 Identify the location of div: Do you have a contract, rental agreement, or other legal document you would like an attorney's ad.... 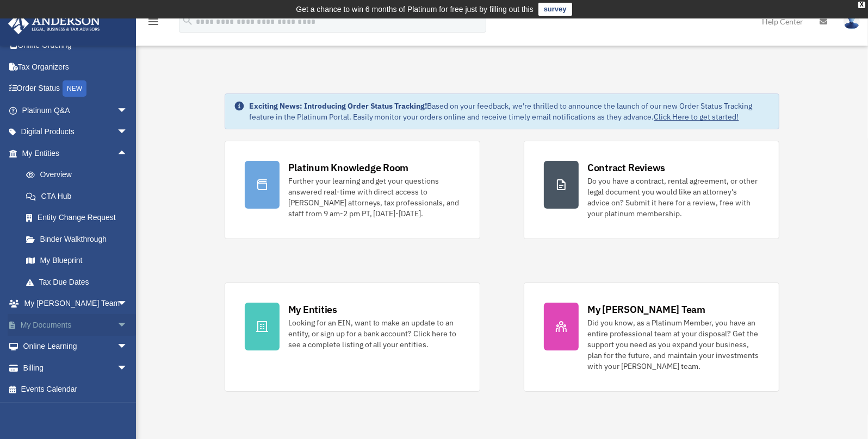
(673, 197).